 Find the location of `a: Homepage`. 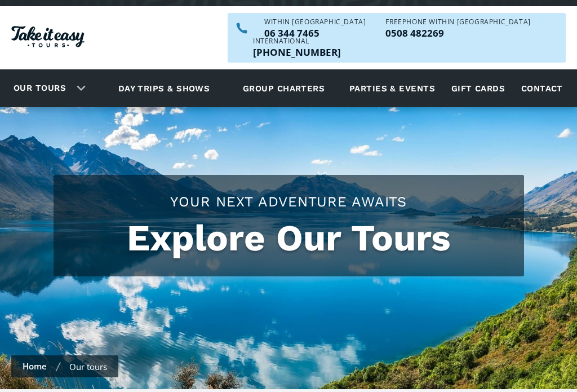

a: Homepage is located at coordinates (48, 38).